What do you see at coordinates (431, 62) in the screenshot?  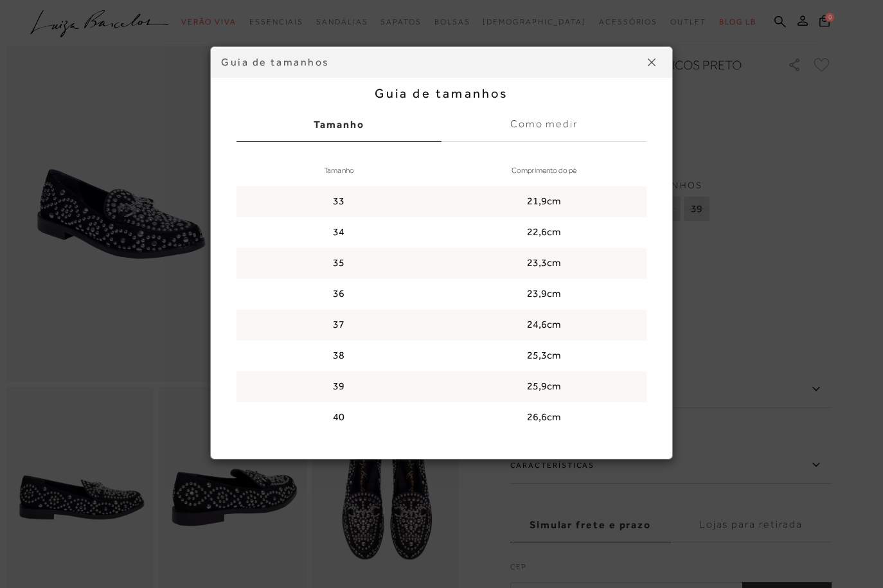 I see `div: Guia de tamanhos` at bounding box center [431, 62].